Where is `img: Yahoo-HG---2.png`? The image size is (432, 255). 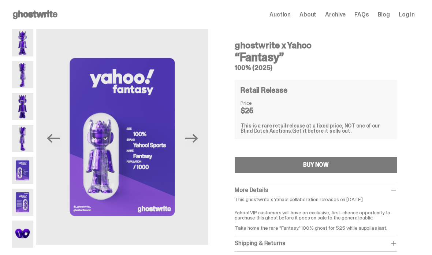
img: Yahoo-HG---2.png is located at coordinates (22, 75).